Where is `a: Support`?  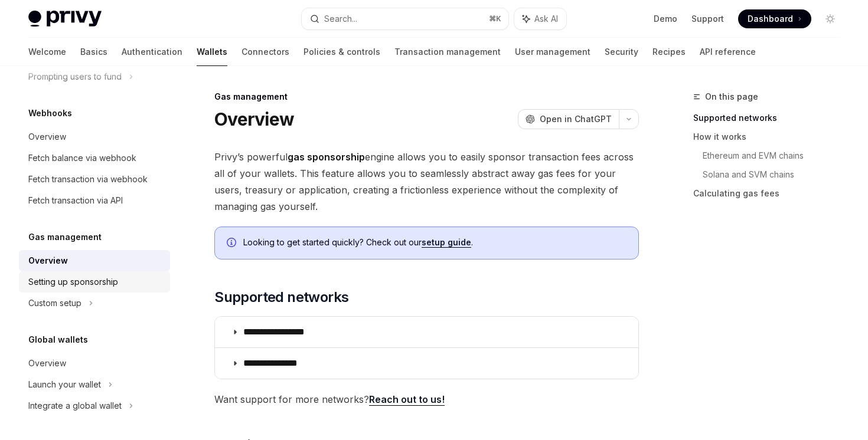
a: Support is located at coordinates (707, 19).